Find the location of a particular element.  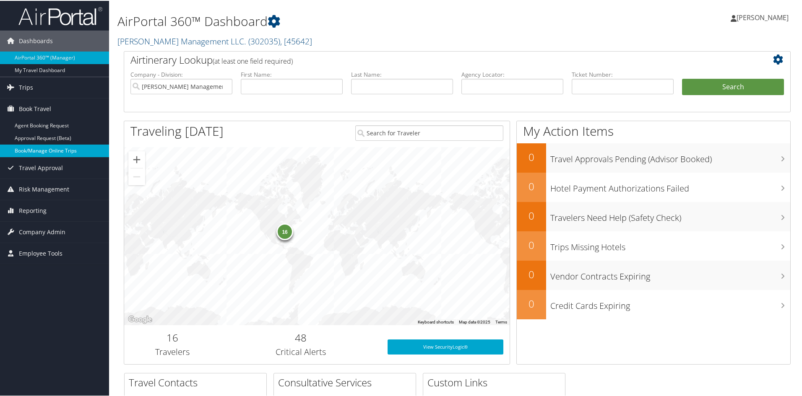

a: 0Trips Missing Hotels is located at coordinates (653, 245).